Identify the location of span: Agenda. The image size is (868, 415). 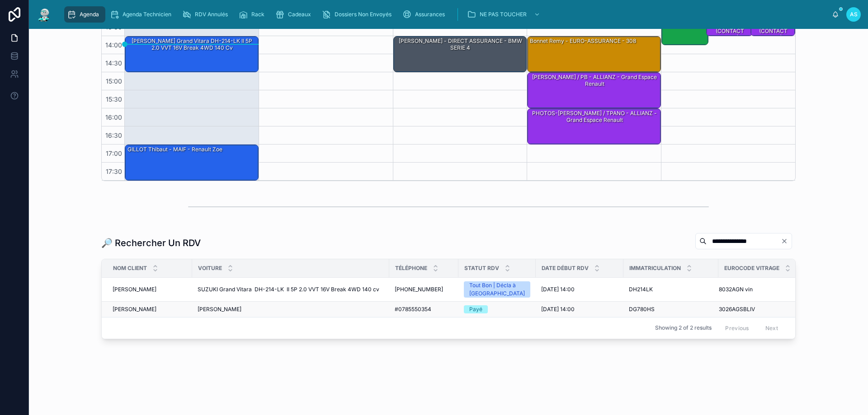
(89, 15).